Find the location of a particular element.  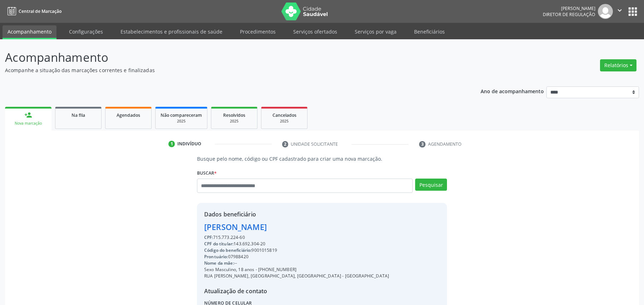

a: Configurações is located at coordinates (86, 31).